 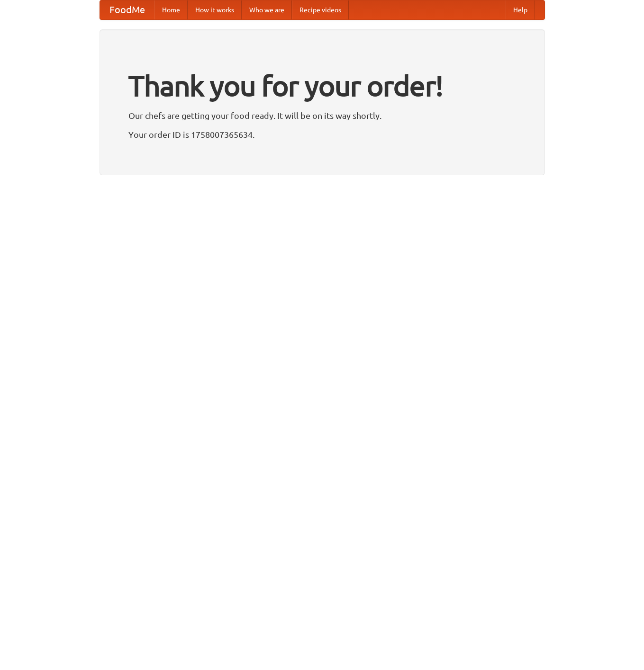 What do you see at coordinates (267, 10) in the screenshot?
I see `a: Who we are` at bounding box center [267, 10].